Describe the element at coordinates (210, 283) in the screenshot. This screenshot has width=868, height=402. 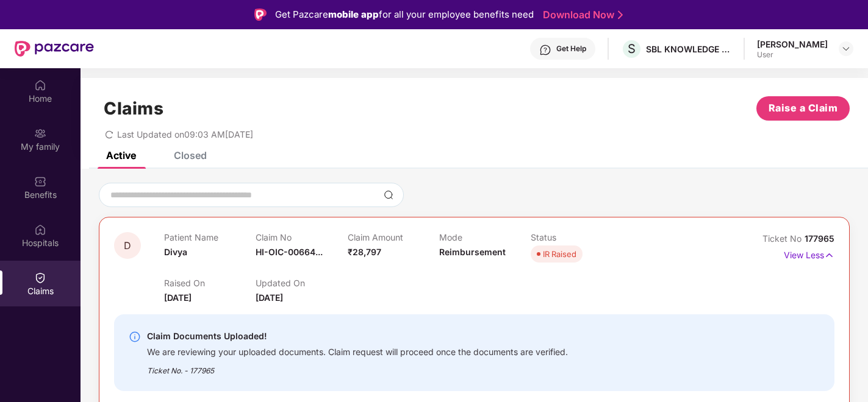
I see `p: Raised On` at that location.